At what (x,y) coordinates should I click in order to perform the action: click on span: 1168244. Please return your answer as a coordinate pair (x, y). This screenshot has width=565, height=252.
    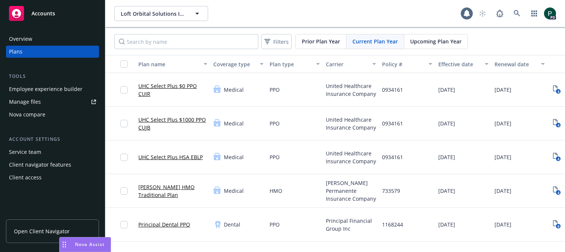
    Looking at the image, I should click on (393, 225).